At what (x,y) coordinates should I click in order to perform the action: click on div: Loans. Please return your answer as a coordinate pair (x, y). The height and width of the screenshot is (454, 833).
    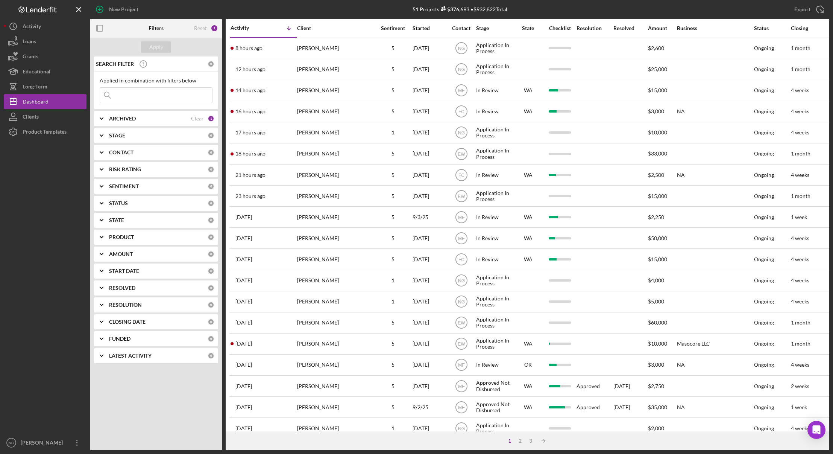
    Looking at the image, I should click on (29, 42).